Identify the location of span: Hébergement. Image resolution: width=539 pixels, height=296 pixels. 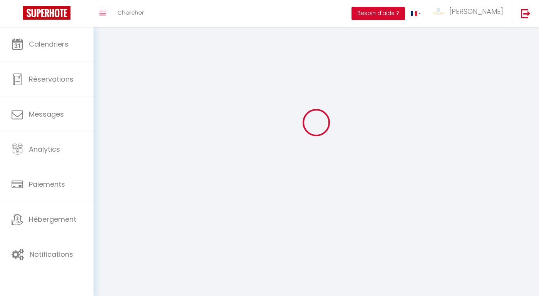
(52, 219).